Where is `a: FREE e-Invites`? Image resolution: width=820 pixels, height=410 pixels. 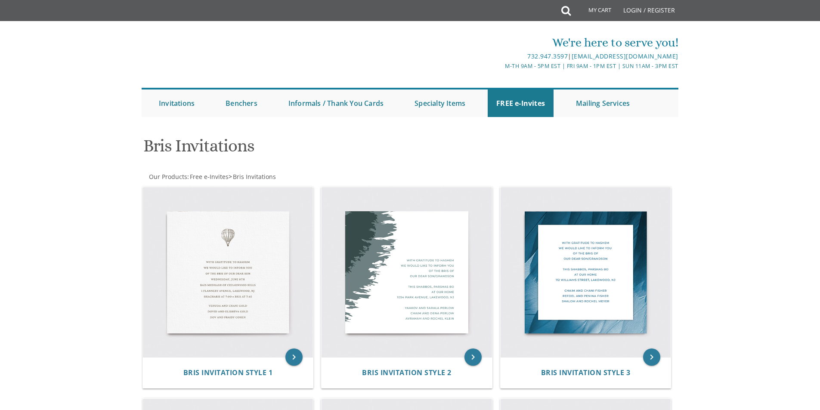
a: FREE e-Invites is located at coordinates (520, 103).